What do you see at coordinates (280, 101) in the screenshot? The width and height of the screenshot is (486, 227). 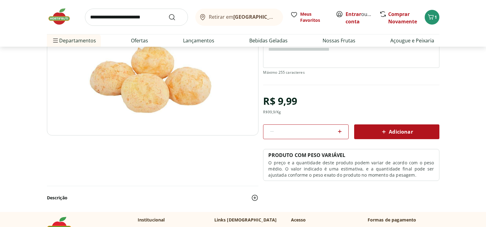 I see `div: R$ 9,99` at bounding box center [280, 101].